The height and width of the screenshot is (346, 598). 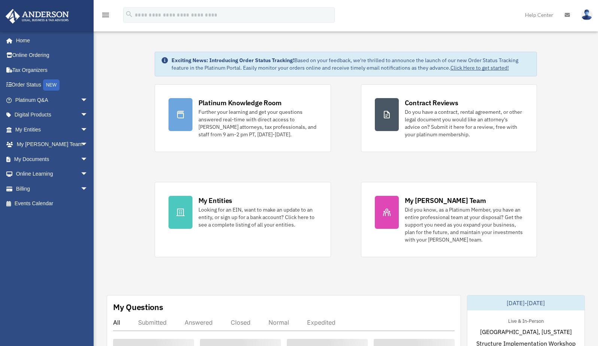 I want to click on a: Online Ordering, so click(x=52, y=55).